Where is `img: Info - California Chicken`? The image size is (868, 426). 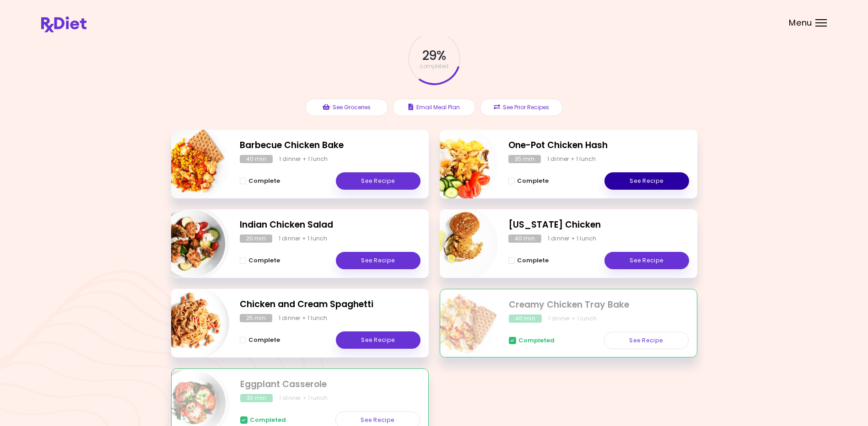
img: Info - California Chicken is located at coordinates (460, 244).